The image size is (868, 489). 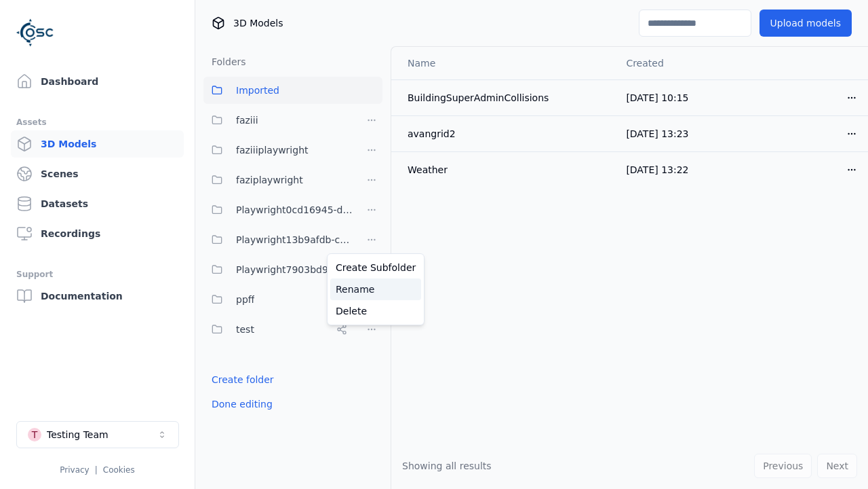 What do you see at coordinates (376, 289) in the screenshot?
I see `a: Rename` at bounding box center [376, 289].